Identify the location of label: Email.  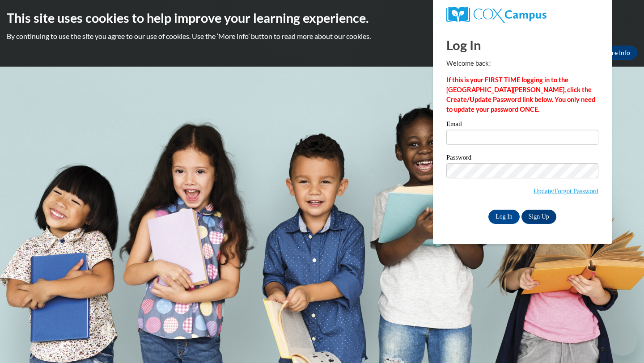
(523, 125).